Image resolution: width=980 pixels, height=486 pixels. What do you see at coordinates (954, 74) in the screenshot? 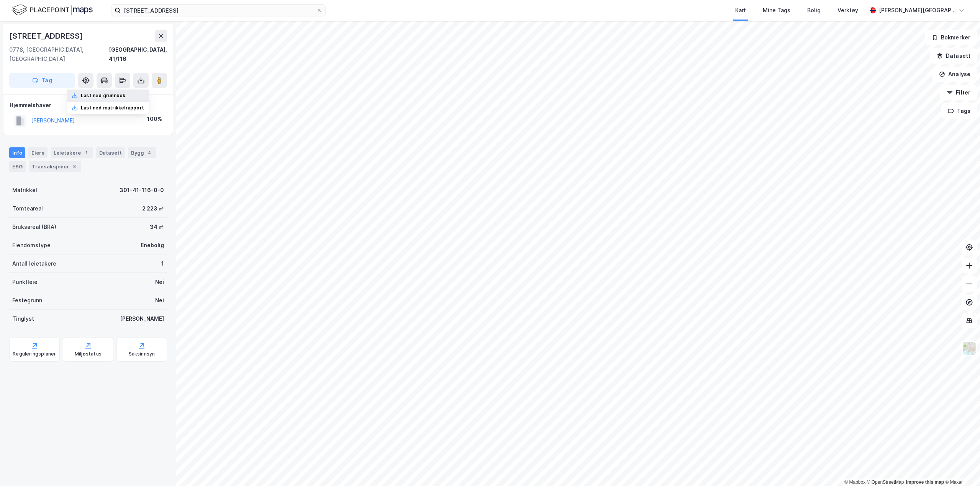
I see `button: Analyse` at bounding box center [954, 74].